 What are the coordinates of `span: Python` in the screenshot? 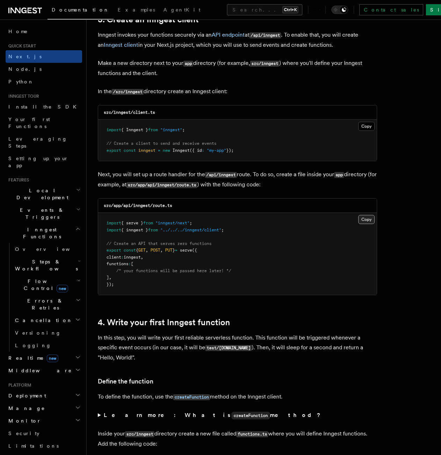 It's located at (21, 82).